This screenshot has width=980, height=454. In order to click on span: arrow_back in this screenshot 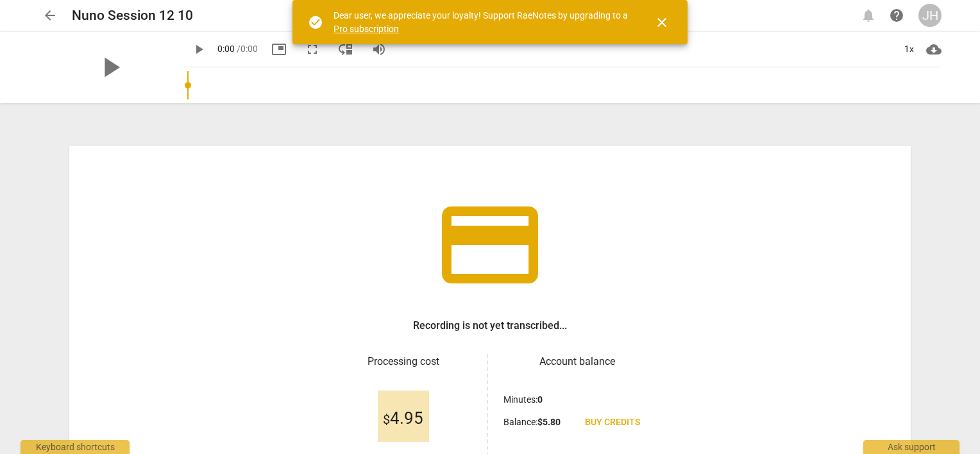, I will do `click(50, 16)`.